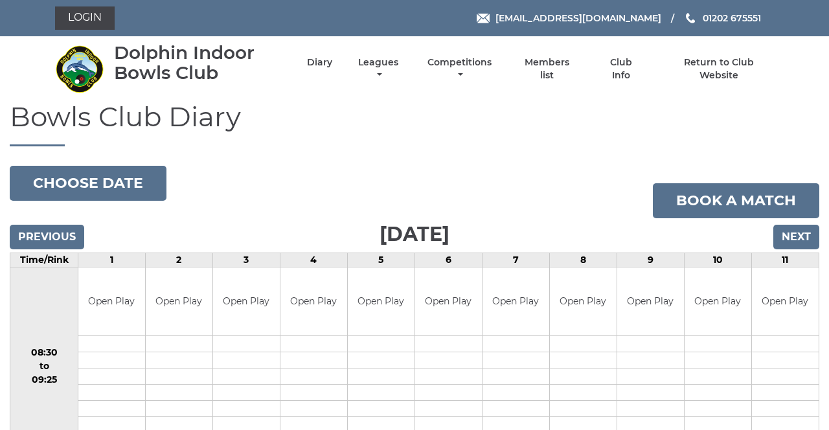 The image size is (829, 430). I want to click on a: Leagues, so click(378, 69).